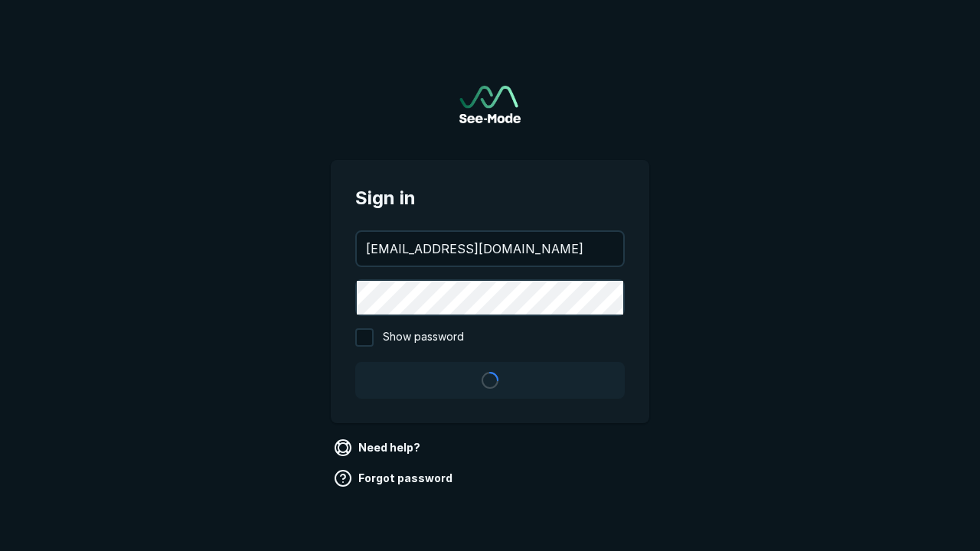  I want to click on a: Forgot password, so click(394, 478).